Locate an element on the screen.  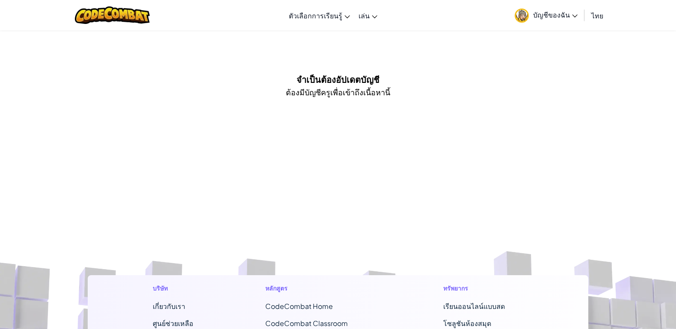
a: เล่น is located at coordinates (368, 15).